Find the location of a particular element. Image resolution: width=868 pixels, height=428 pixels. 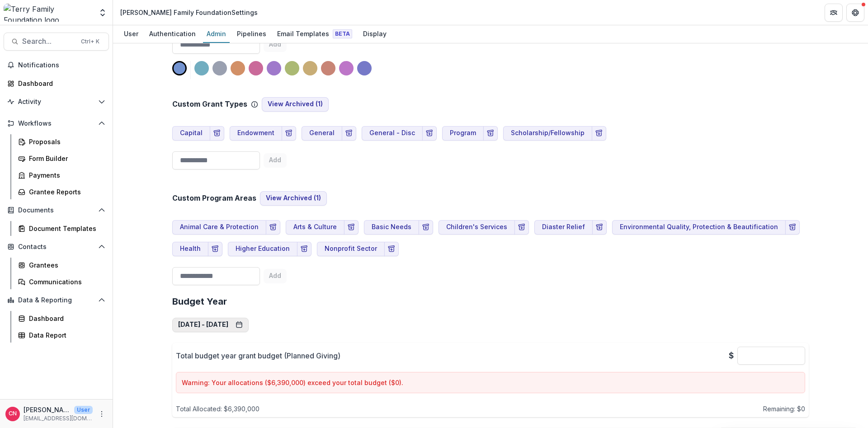

button: Scholarship/Fellowship is located at coordinates (548, 133).